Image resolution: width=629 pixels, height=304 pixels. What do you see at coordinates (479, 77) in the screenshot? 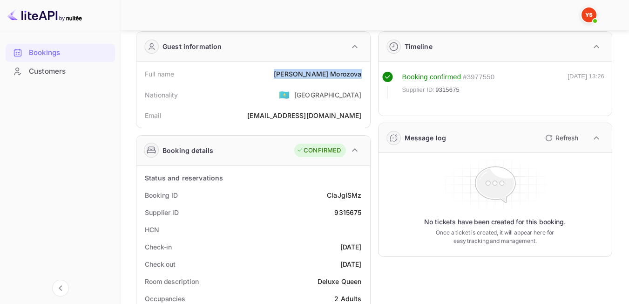
I see `div: # 3977550` at bounding box center [479, 77].